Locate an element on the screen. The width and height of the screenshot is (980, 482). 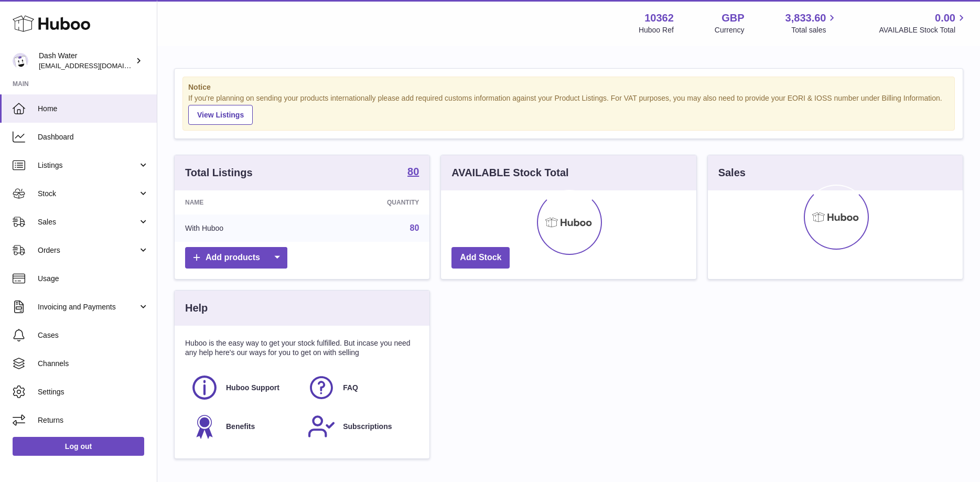
strong: Notice is located at coordinates (568, 87).